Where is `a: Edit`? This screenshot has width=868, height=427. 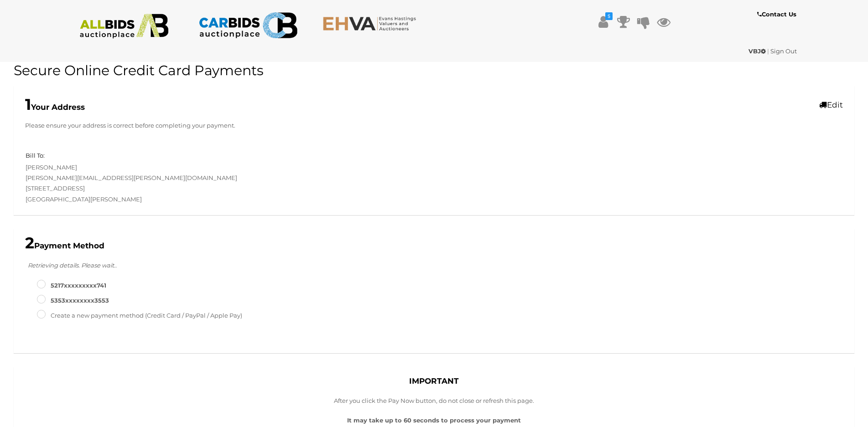
a: Edit is located at coordinates (831, 105).